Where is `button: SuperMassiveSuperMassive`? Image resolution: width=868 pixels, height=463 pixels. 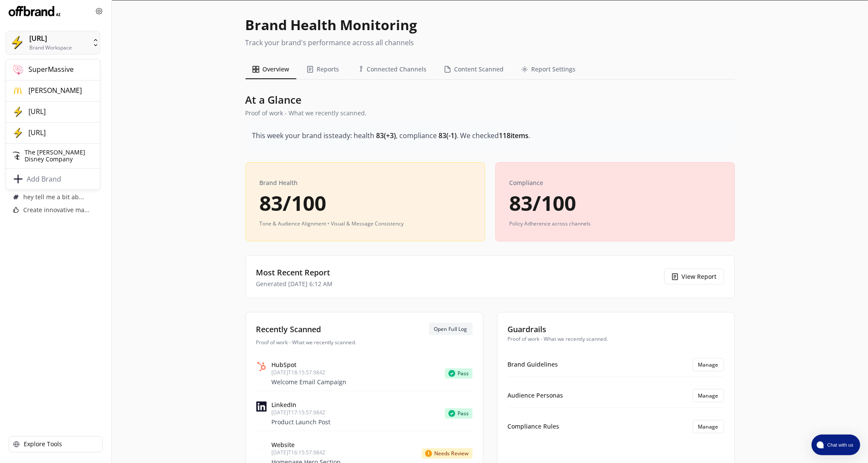
button: SuperMassiveSuperMassive is located at coordinates (53, 69).